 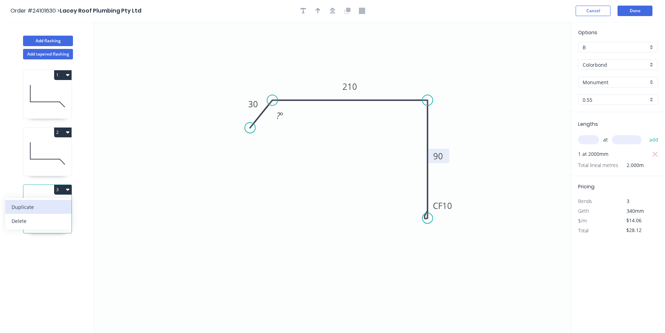 I want to click on tspan: 210, so click(x=350, y=86).